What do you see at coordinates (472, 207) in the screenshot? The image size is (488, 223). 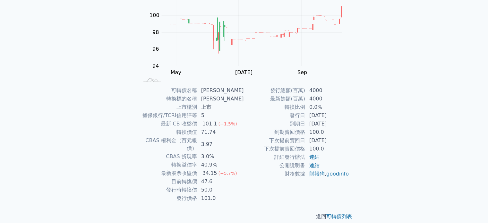 I see `div: 聊天小工具` at bounding box center [472, 207].